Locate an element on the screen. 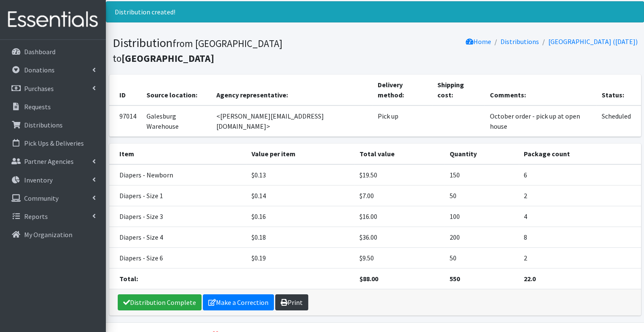 This screenshot has height=332, width=644. div: Distribution created! is located at coordinates (375, 12).